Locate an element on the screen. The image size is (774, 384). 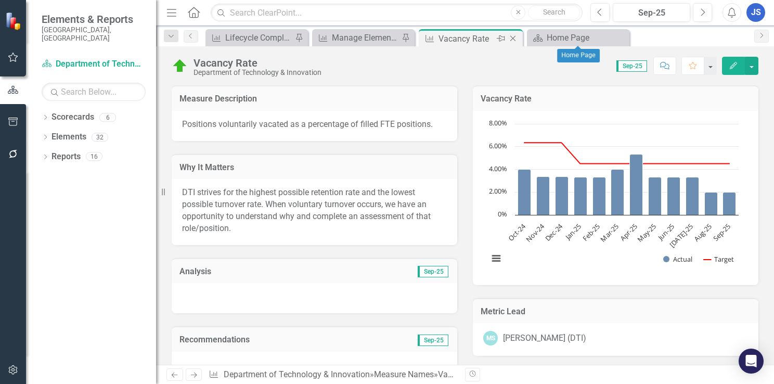
button: Show Target is located at coordinates (719, 259).